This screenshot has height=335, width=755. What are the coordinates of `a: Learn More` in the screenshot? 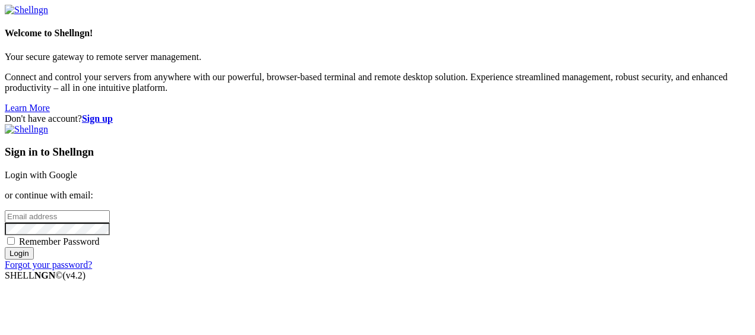 It's located at (27, 107).